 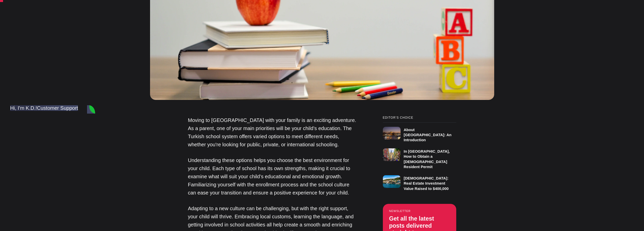 What do you see at coordinates (420, 211) in the screenshot?
I see `small: Newsletter` at bounding box center [420, 211].